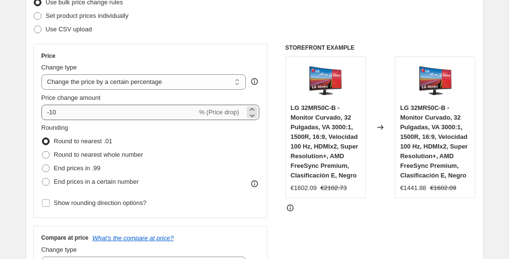 Image resolution: width=509 pixels, height=259 pixels. What do you see at coordinates (55, 127) in the screenshot?
I see `span: Rounding` at bounding box center [55, 127].